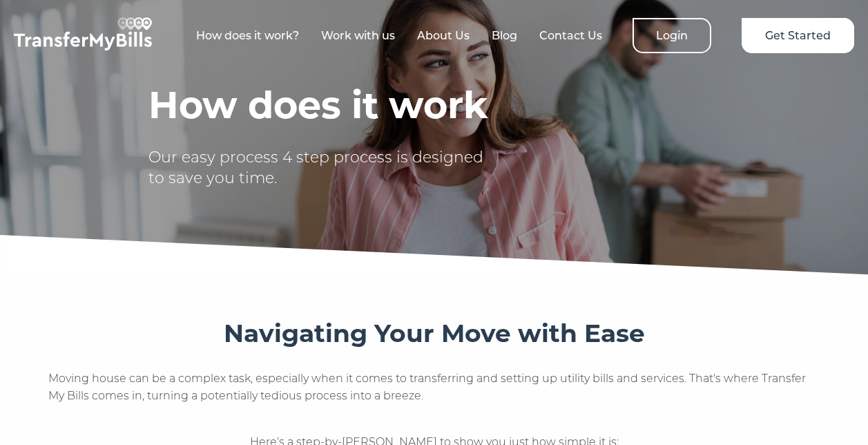 This screenshot has height=445, width=868. I want to click on a: How does it work?, so click(247, 35).